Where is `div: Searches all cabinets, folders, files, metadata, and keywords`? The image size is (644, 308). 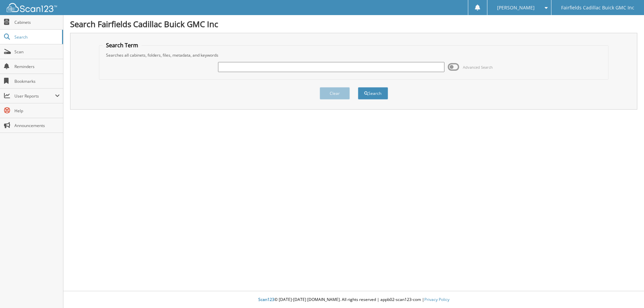 div: Searches all cabinets, folders, files, metadata, and keywords is located at coordinates (354, 55).